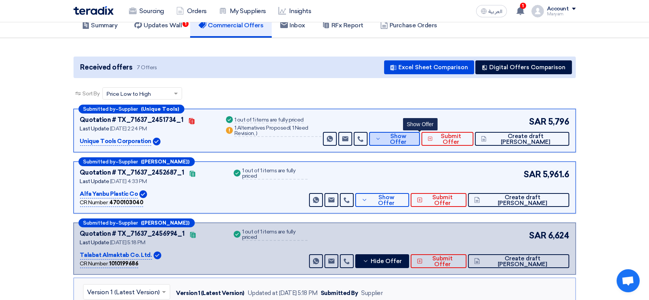 The height and width of the screenshot is (300, 649). What do you see at coordinates (409, 25) in the screenshot?
I see `h5: Purchase Orders` at bounding box center [409, 25].